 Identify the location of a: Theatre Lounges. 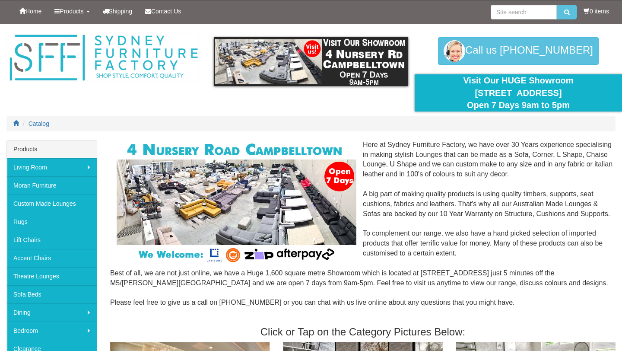
(52, 276).